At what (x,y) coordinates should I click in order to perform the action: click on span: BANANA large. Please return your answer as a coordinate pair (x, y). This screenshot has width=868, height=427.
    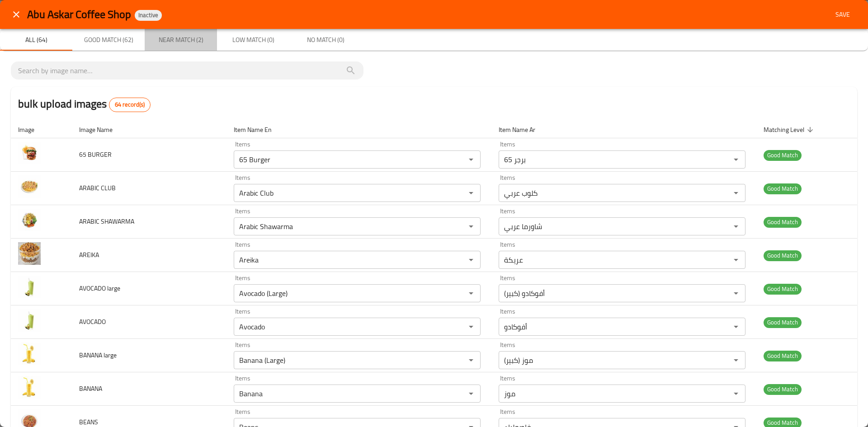
    Looking at the image, I should click on (97, 355).